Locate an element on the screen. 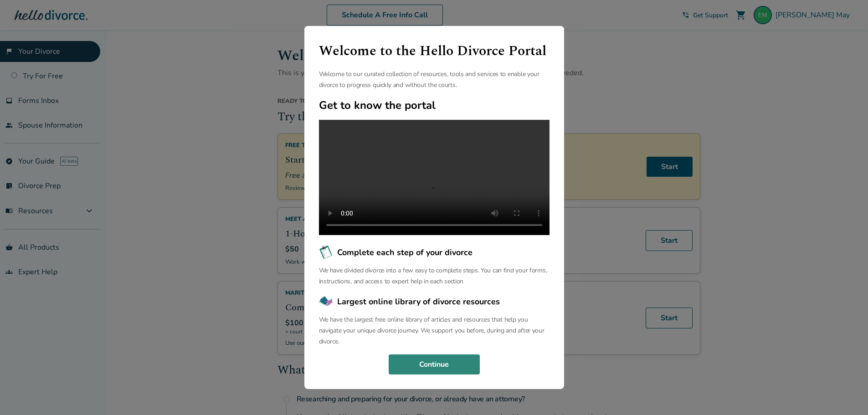 This screenshot has width=868, height=415. span: Largest online library of divorce resources is located at coordinates (418, 302).